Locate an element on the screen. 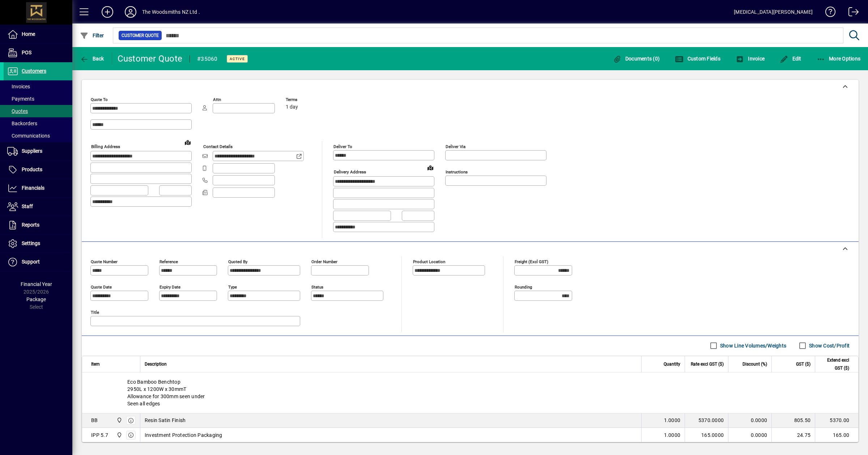  mat-label: Type is located at coordinates (232, 287).